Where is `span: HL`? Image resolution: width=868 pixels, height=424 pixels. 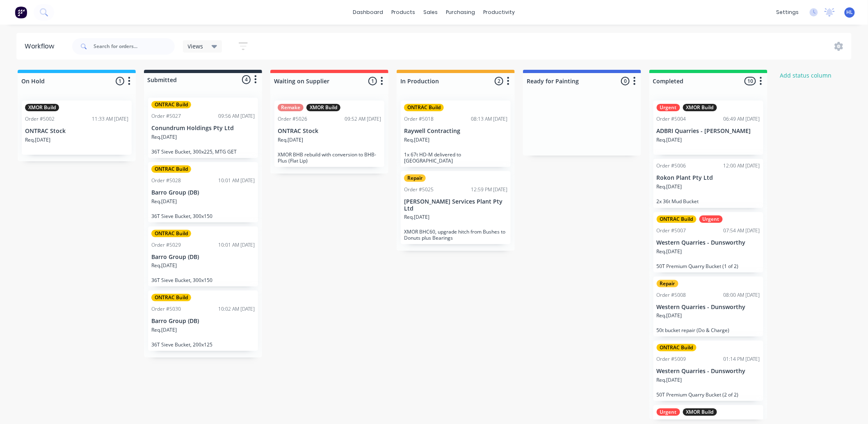 span: HL is located at coordinates (850, 12).